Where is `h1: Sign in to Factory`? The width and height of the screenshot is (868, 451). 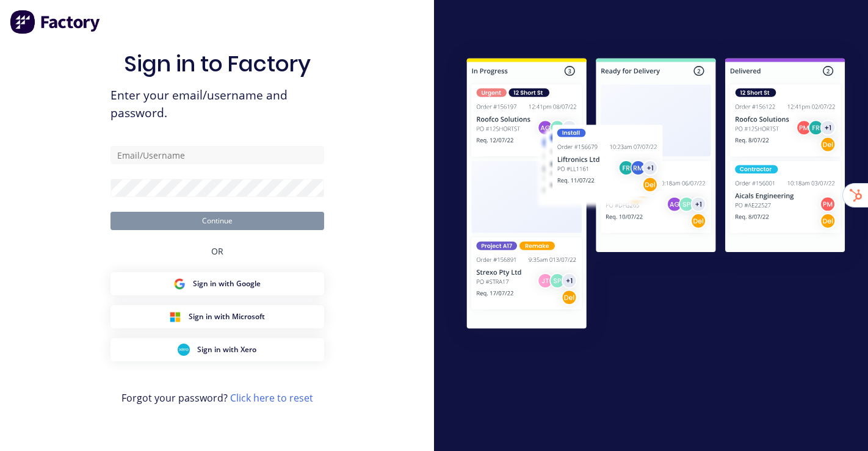 h1: Sign in to Factory is located at coordinates (217, 64).